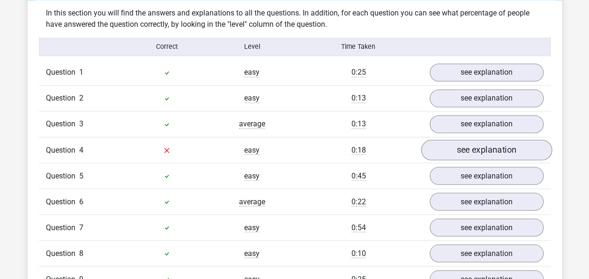 The height and width of the screenshot is (279, 589). I want to click on span: 4, so click(81, 149).